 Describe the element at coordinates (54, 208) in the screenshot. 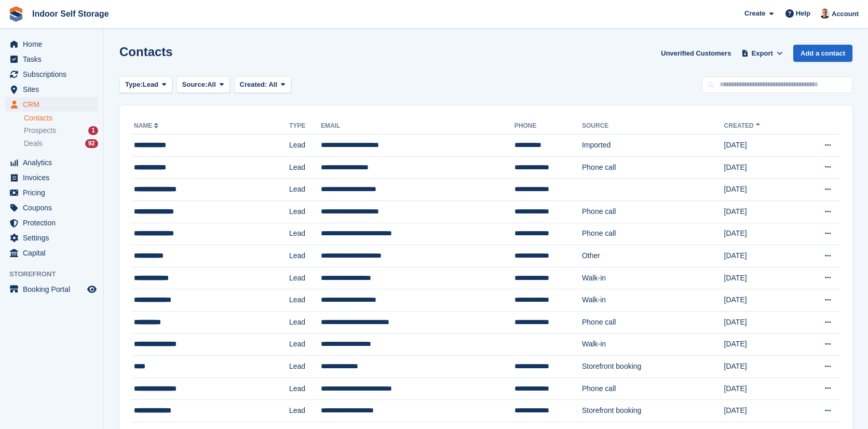

I see `span: Coupons` at that location.